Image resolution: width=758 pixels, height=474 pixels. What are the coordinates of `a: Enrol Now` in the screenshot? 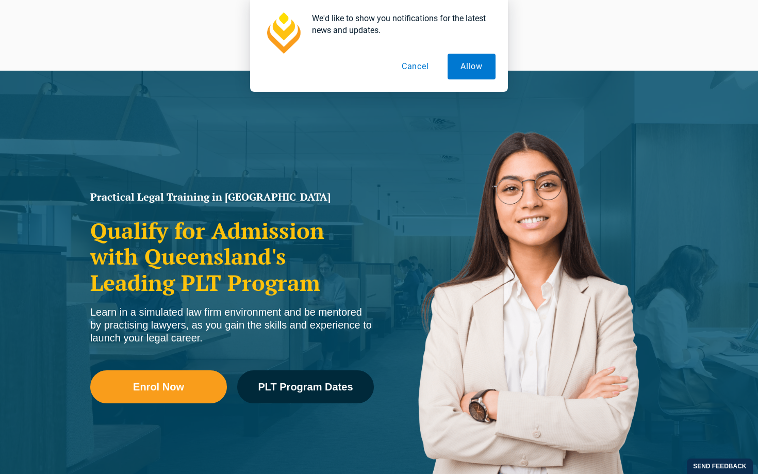 It's located at (158, 387).